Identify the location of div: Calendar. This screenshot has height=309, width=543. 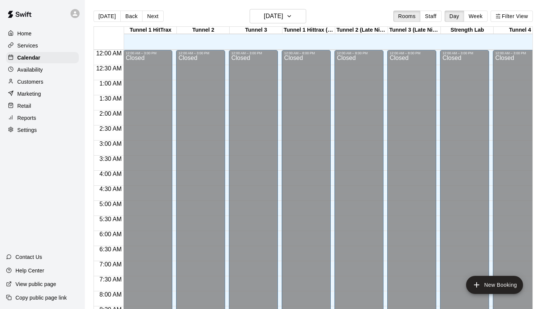
(42, 58).